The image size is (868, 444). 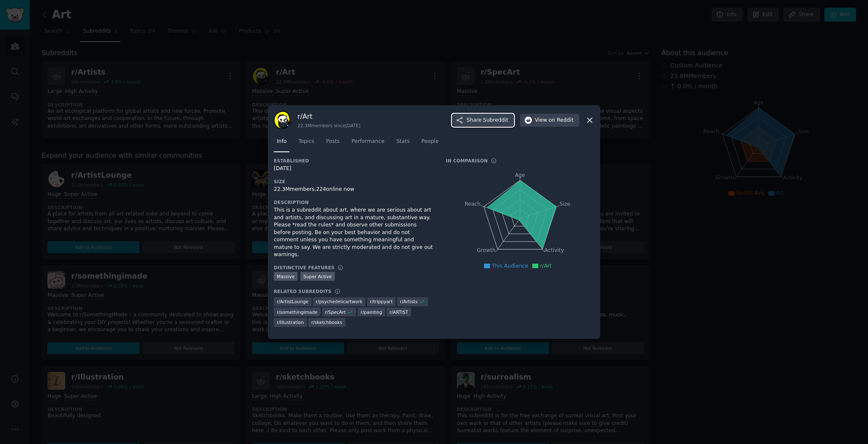 What do you see at coordinates (371, 312) in the screenshot?
I see `span: r/ painting` at bounding box center [371, 312].